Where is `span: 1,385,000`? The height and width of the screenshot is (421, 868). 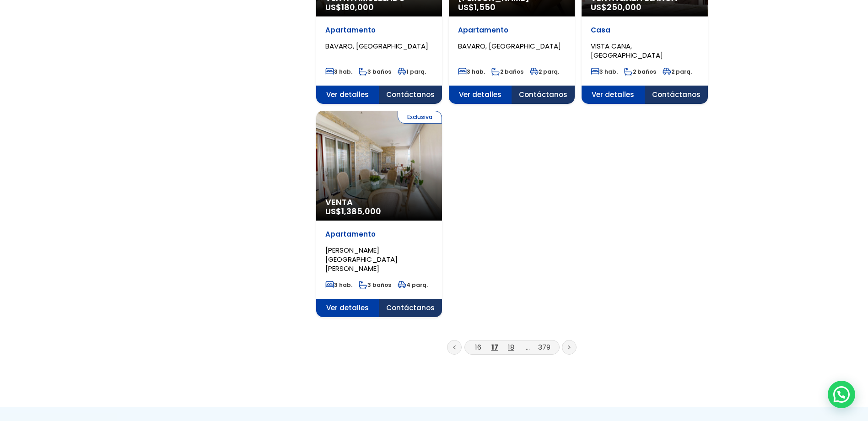
span: 1,385,000 is located at coordinates (361, 211).